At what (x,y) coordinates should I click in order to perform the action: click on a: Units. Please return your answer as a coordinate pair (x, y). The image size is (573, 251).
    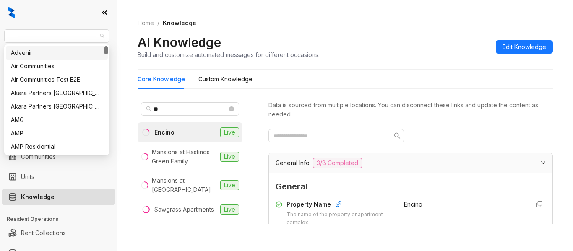
    Looking at the image, I should click on (28, 177).